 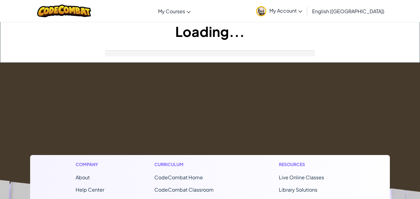 I want to click on img: avatar, so click(x=261, y=11).